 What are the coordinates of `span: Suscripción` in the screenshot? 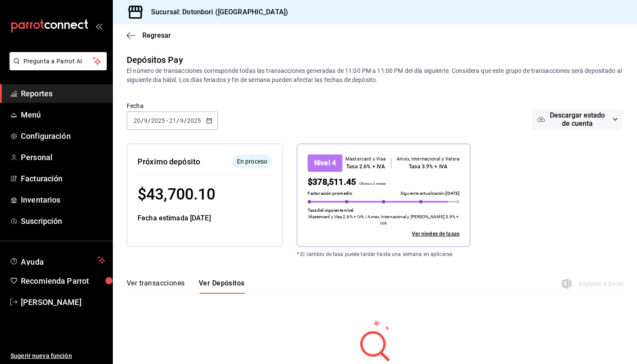 It's located at (63, 221).